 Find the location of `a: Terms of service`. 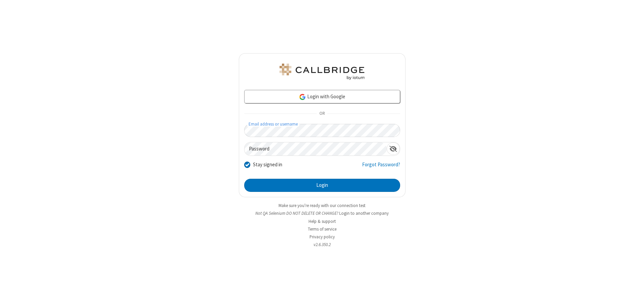

a: Terms of service is located at coordinates (322, 229).